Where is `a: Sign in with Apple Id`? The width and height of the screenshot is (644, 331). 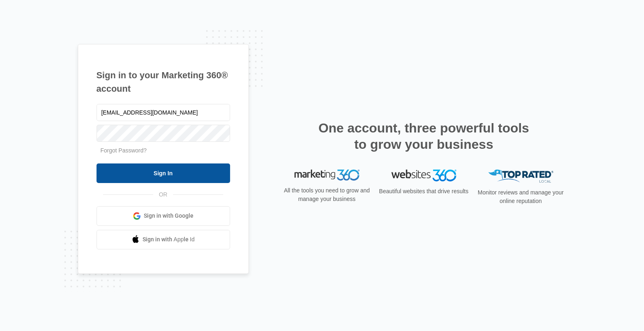
a: Sign in with Apple Id is located at coordinates (163, 240).